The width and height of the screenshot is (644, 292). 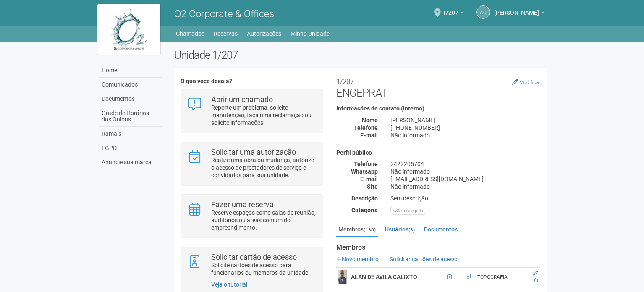 I want to click on strong: Membros, so click(x=438, y=247).